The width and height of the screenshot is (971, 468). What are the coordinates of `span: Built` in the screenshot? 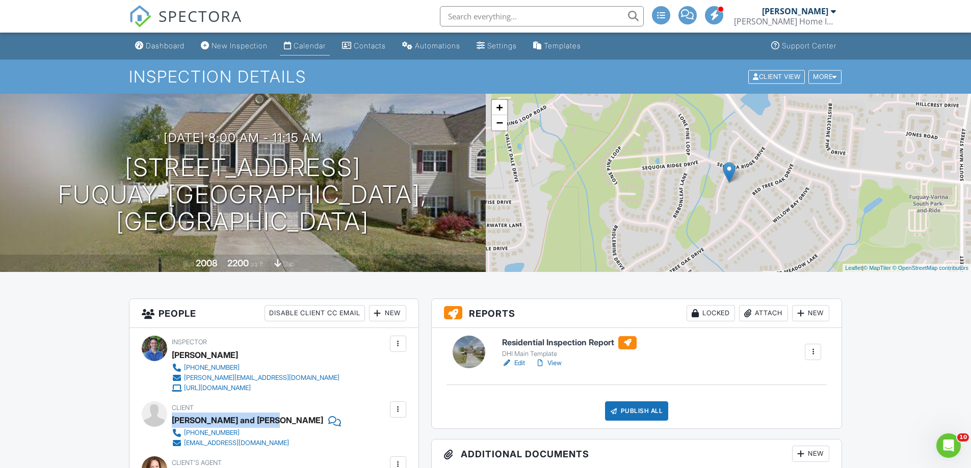 It's located at (189, 264).